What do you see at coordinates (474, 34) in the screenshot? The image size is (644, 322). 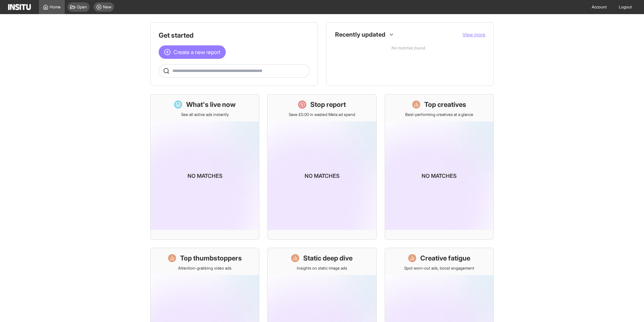 I see `button: View more` at bounding box center [474, 34].